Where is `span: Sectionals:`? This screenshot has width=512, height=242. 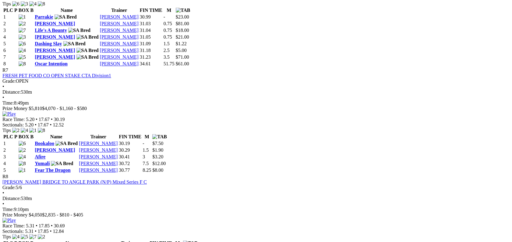 span: Sectionals: is located at coordinates (13, 125).